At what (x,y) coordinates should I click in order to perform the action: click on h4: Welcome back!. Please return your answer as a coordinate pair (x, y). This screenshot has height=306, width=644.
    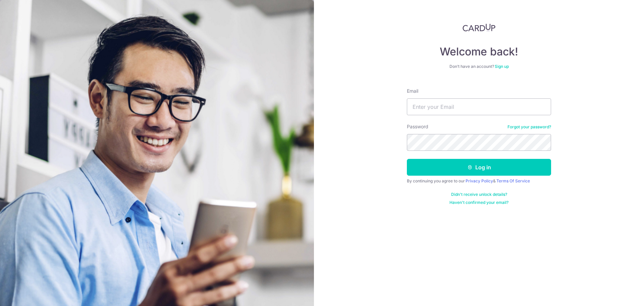
    Looking at the image, I should click on (479, 52).